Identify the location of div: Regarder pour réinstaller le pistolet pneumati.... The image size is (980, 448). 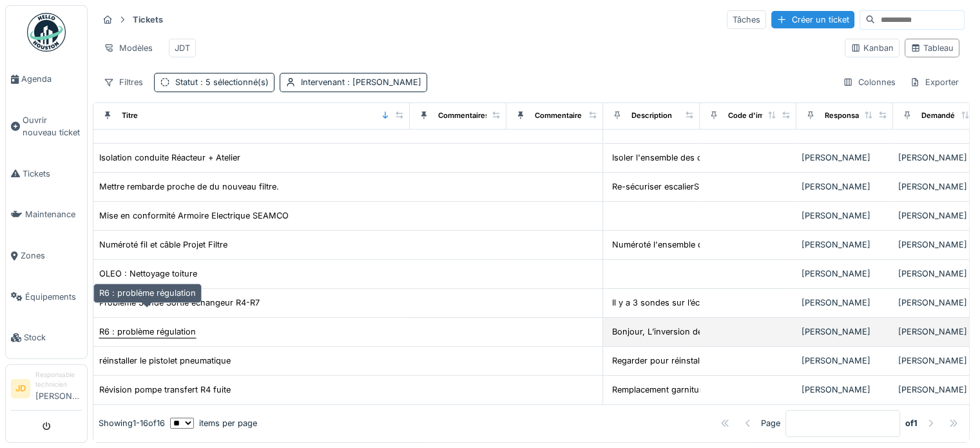
(704, 361).